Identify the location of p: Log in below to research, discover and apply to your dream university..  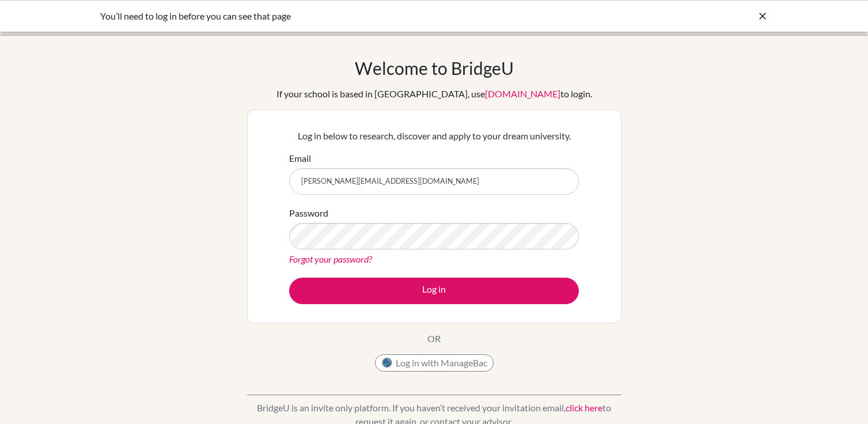
(433, 136).